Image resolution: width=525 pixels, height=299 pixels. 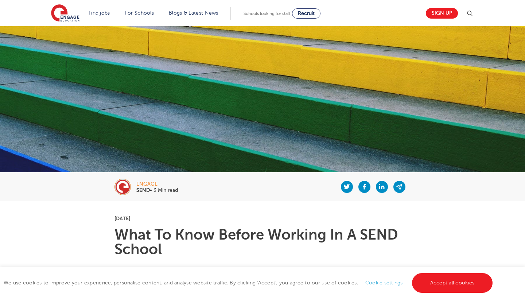 What do you see at coordinates (306, 13) in the screenshot?
I see `a: Recruit` at bounding box center [306, 13].